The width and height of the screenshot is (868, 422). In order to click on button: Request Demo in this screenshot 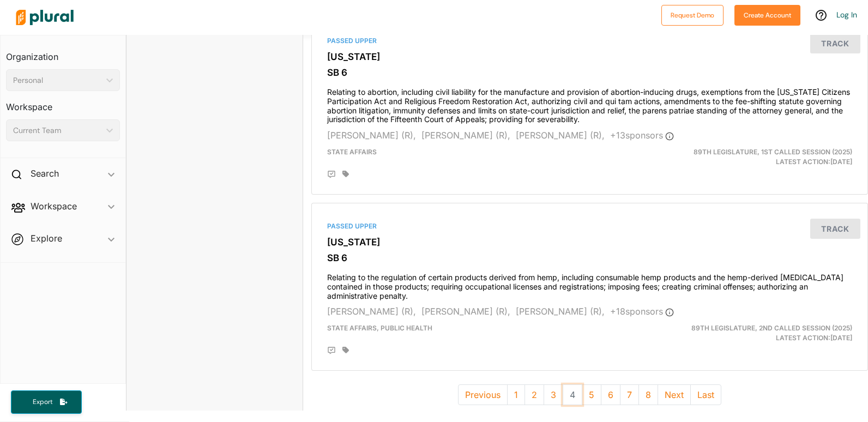, I will do `click(692, 15)`.